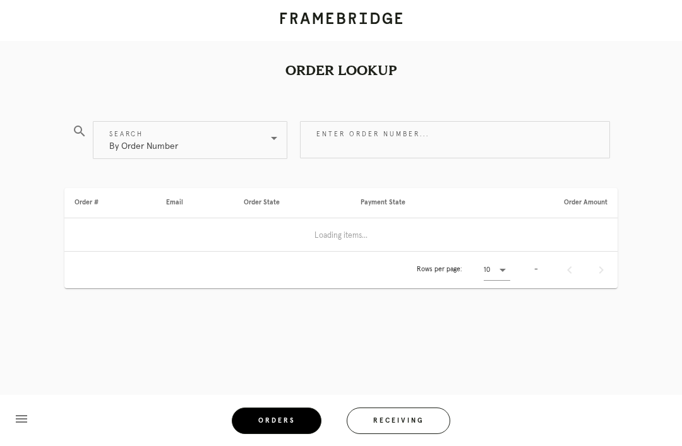 Image resolution: width=682 pixels, height=446 pixels. Describe the element at coordinates (341, 18) in the screenshot. I see `img: framebridge-logo-text-d1db7b7b2b74c85e67bf30a22fc4e78f.svg` at that location.